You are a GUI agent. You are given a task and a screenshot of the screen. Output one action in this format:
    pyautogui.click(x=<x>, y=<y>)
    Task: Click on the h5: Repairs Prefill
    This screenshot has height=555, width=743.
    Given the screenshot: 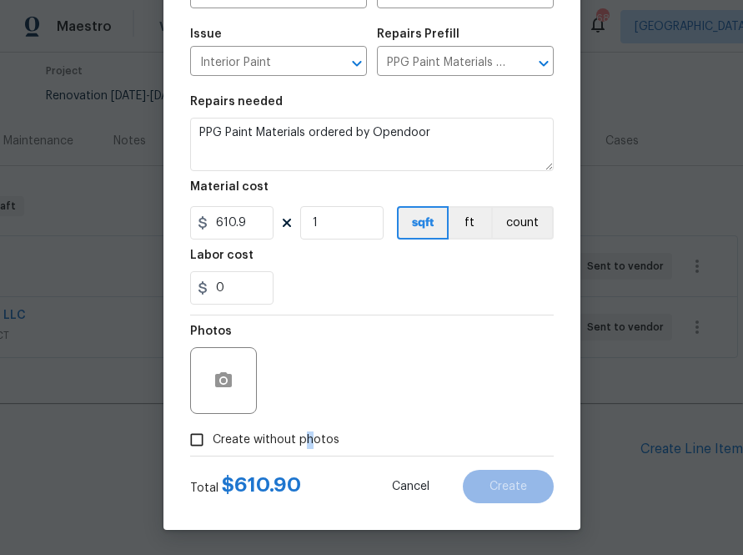 What is the action you would take?
    pyautogui.click(x=418, y=34)
    